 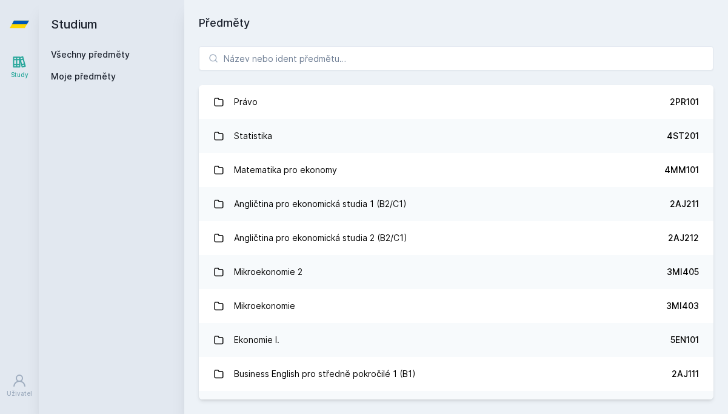 What do you see at coordinates (90, 54) in the screenshot?
I see `a: Všechny předměty` at bounding box center [90, 54].